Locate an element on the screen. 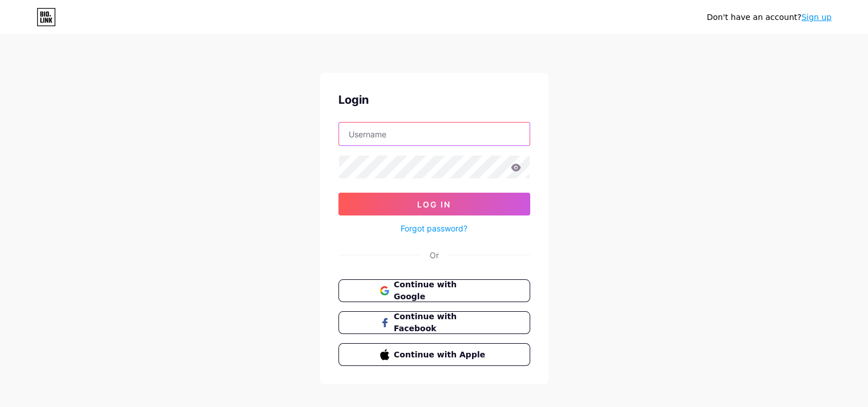 The height and width of the screenshot is (407, 868). a: Sign up is located at coordinates (816, 17).